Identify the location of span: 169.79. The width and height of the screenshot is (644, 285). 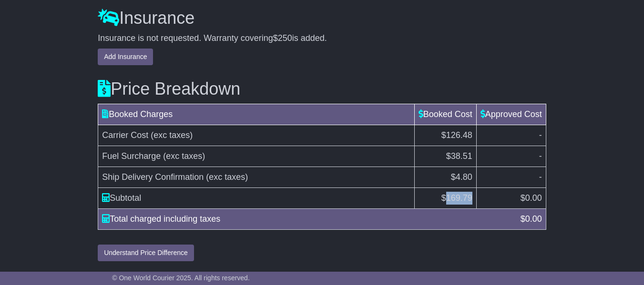
(460, 198).